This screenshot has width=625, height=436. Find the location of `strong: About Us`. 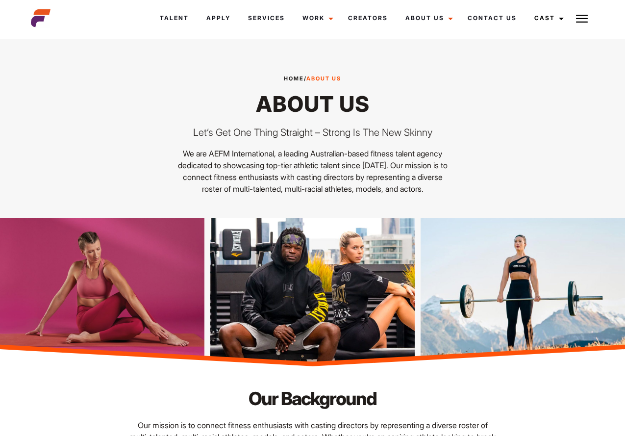

strong: About Us is located at coordinates (324, 78).